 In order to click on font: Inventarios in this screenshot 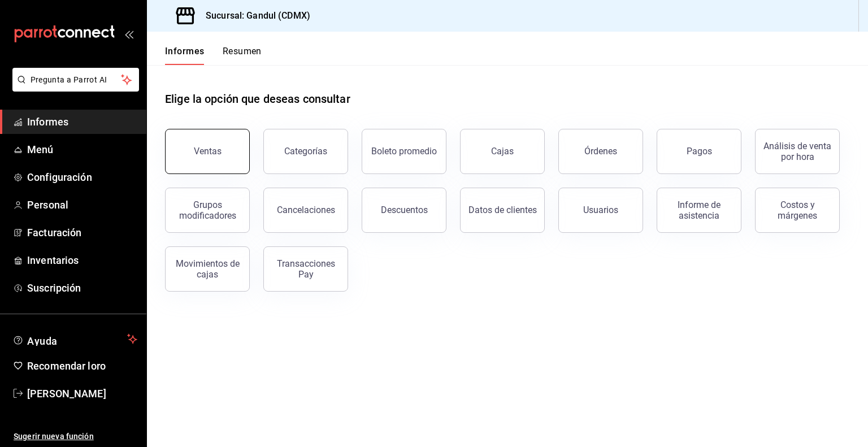, I will do `click(52, 259)`.